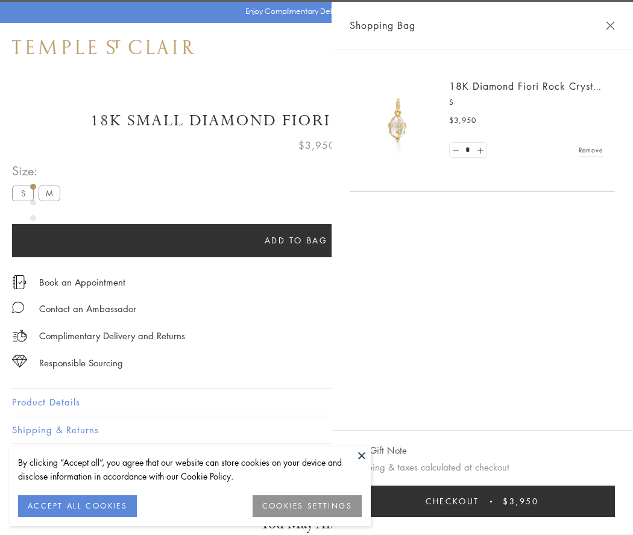  What do you see at coordinates (317, 121) in the screenshot?
I see `h1: 18K Small Diamond Fiori Rock Crystal Amulet` at bounding box center [317, 121].